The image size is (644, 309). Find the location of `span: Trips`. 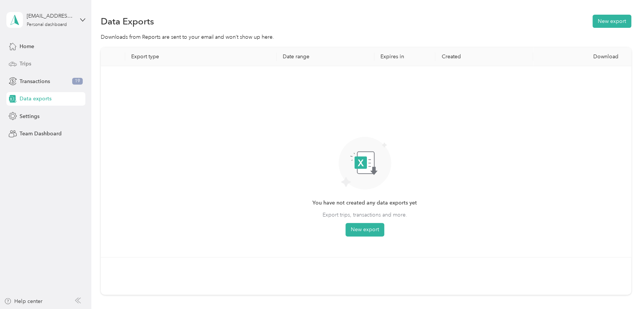

span: Trips is located at coordinates (25, 64).